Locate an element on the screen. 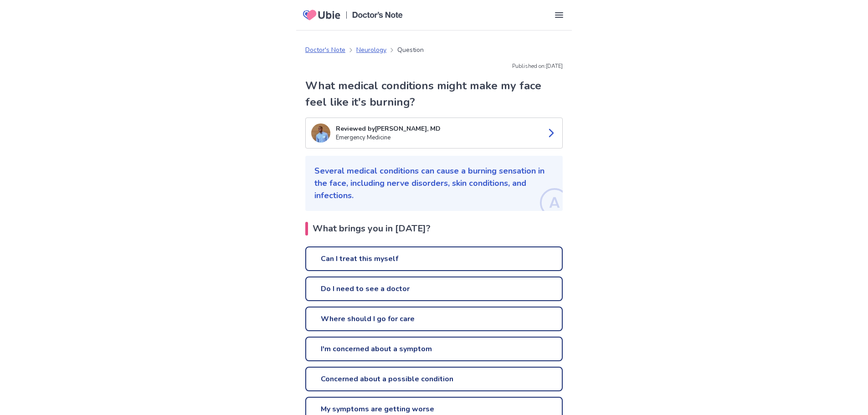  nav: breadcrumb is located at coordinates (364, 50).